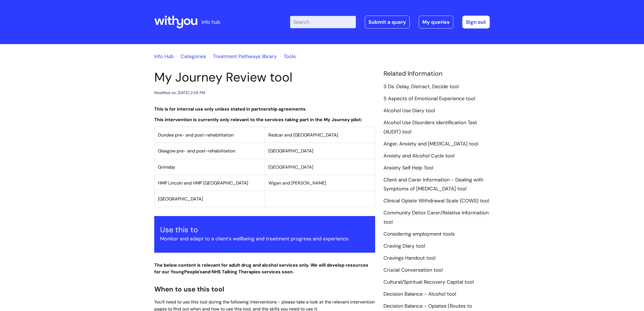 This screenshot has width=644, height=311. I want to click on strong: People's, so click(193, 271).